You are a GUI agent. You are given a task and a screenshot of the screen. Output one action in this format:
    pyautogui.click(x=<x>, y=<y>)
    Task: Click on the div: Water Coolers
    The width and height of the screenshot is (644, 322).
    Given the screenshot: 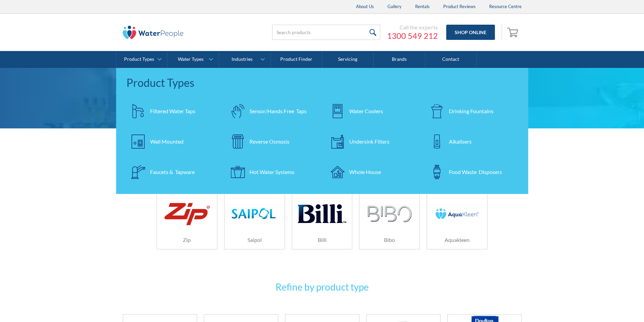 What is the action you would take?
    pyautogui.click(x=366, y=111)
    